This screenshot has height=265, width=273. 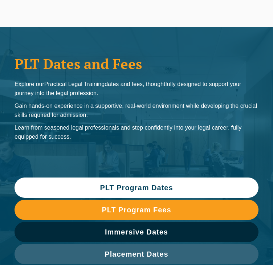 What do you see at coordinates (136, 254) in the screenshot?
I see `span: Placement Dates` at bounding box center [136, 254].